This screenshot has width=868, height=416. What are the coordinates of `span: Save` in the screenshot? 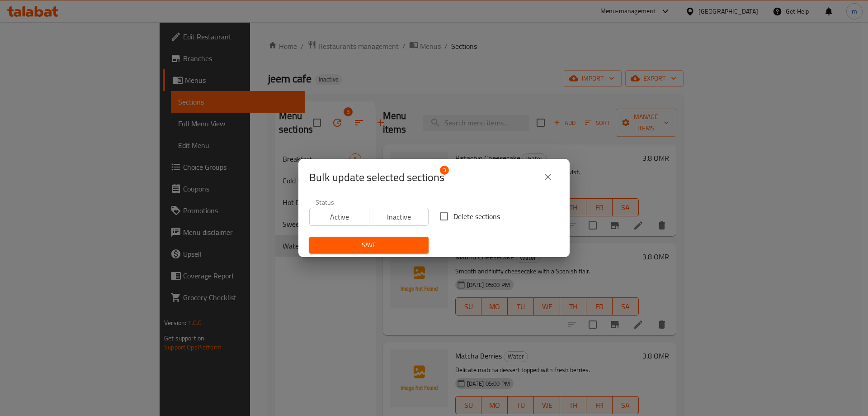 It's located at (369, 245).